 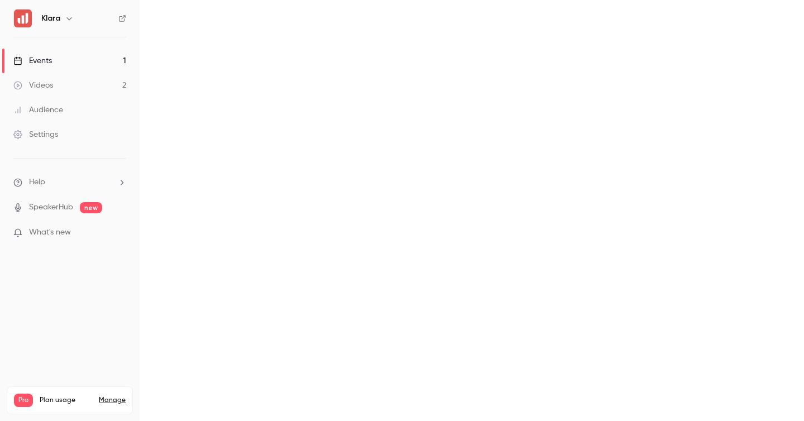 I want to click on div: Videos, so click(x=33, y=85).